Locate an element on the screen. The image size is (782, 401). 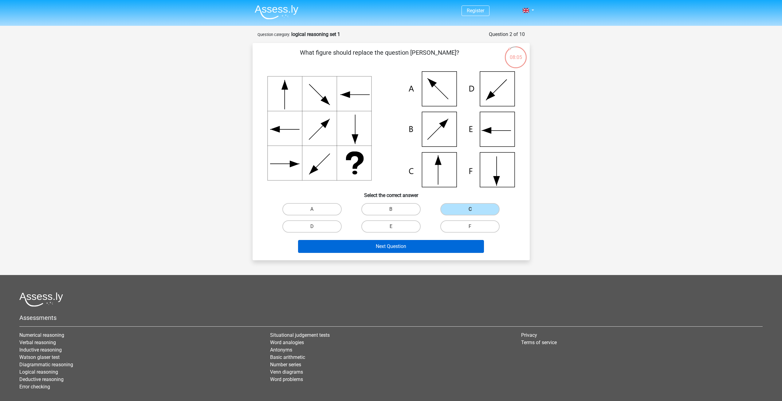
label: C is located at coordinates (470, 209).